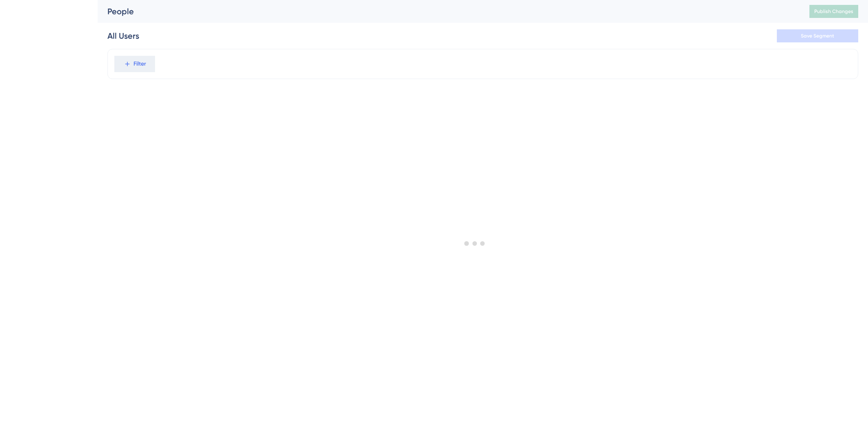  What do you see at coordinates (818, 36) in the screenshot?
I see `button: Save Segment` at bounding box center [818, 36].